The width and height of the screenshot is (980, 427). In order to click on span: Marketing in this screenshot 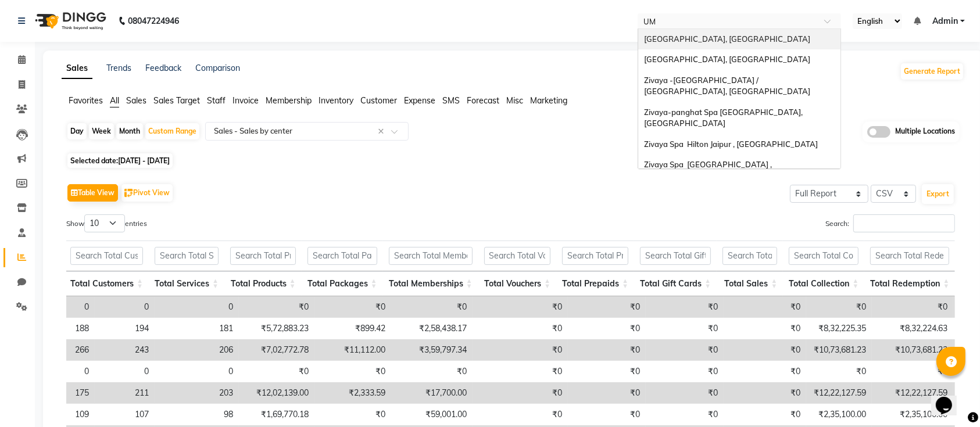, I will do `click(548, 101)`.